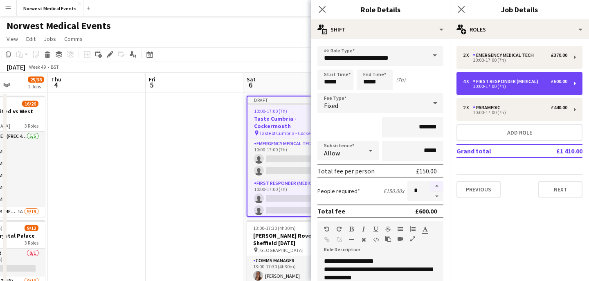 The width and height of the screenshot is (589, 281). I want to click on span: 13:00-17:30 (4h30m), so click(274, 228).